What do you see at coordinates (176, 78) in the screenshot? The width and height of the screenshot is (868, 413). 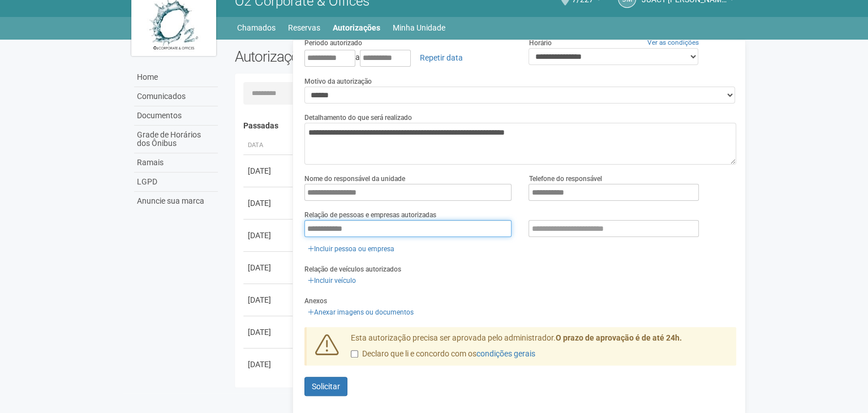 I see `a: Home` at bounding box center [176, 78].